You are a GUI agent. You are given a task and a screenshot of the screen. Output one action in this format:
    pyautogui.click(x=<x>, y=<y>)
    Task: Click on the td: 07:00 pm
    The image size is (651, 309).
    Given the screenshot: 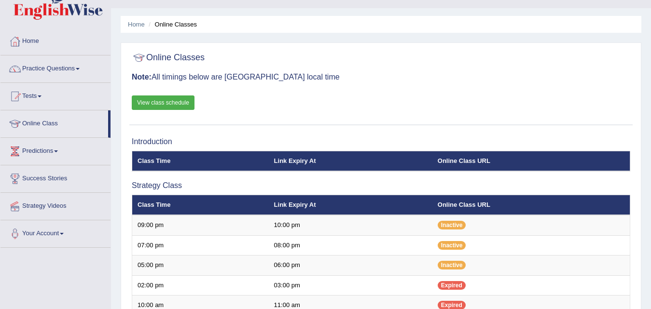 What is the action you would take?
    pyautogui.click(x=200, y=246)
    